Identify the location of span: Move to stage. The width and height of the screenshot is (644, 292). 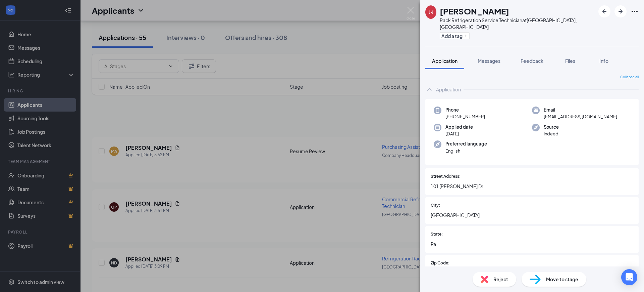
(562, 279).